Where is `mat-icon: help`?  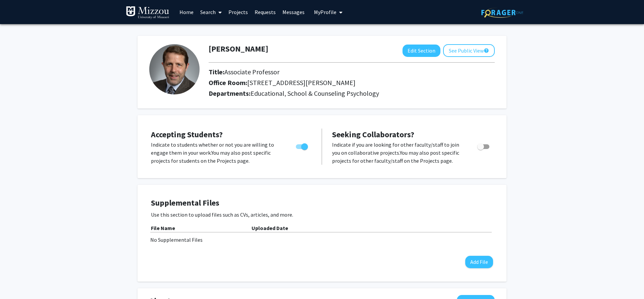 mat-icon: help is located at coordinates (486, 50).